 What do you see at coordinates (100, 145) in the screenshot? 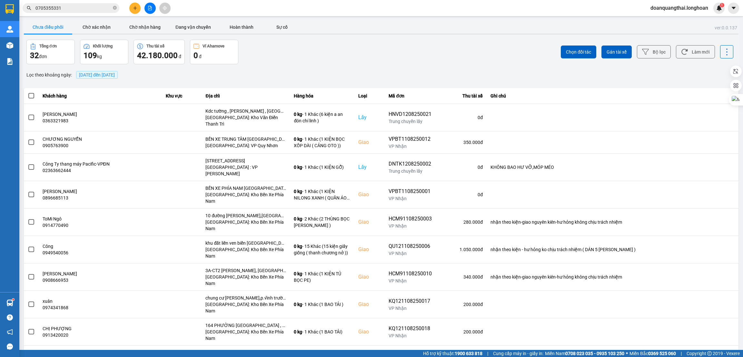
I see `div: 0905763900` at bounding box center [100, 145].